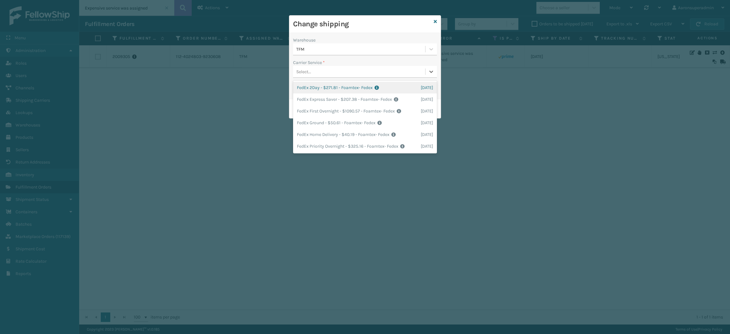  What do you see at coordinates (365, 134) in the screenshot?
I see `div: FedEx Home Delivery - $40.19 - Foamtex- Fedex` at bounding box center [365, 134].